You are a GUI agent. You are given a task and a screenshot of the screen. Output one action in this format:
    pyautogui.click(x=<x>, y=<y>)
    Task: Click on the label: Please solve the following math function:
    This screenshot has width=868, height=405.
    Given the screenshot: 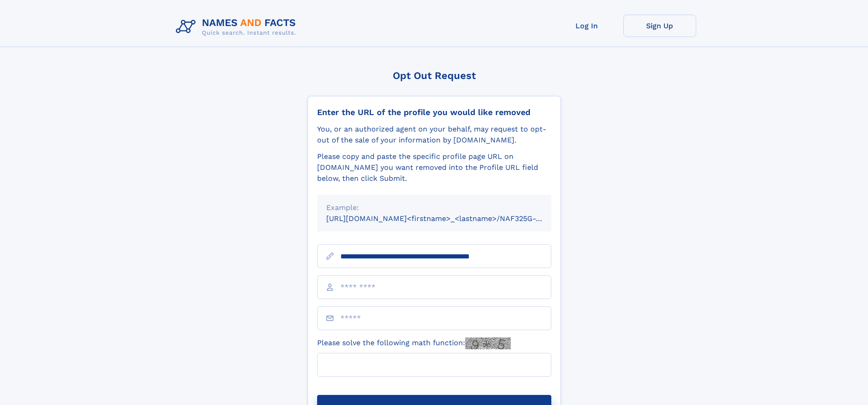 What is the action you would take?
    pyautogui.click(x=414, y=343)
    